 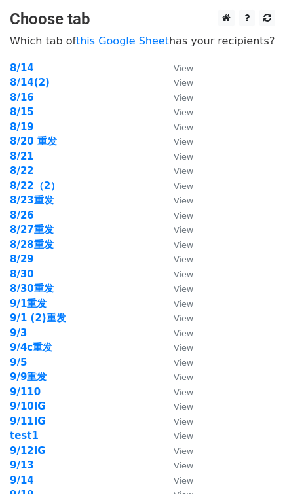 What do you see at coordinates (27, 451) in the screenshot?
I see `strong: 9/12IG` at bounding box center [27, 451].